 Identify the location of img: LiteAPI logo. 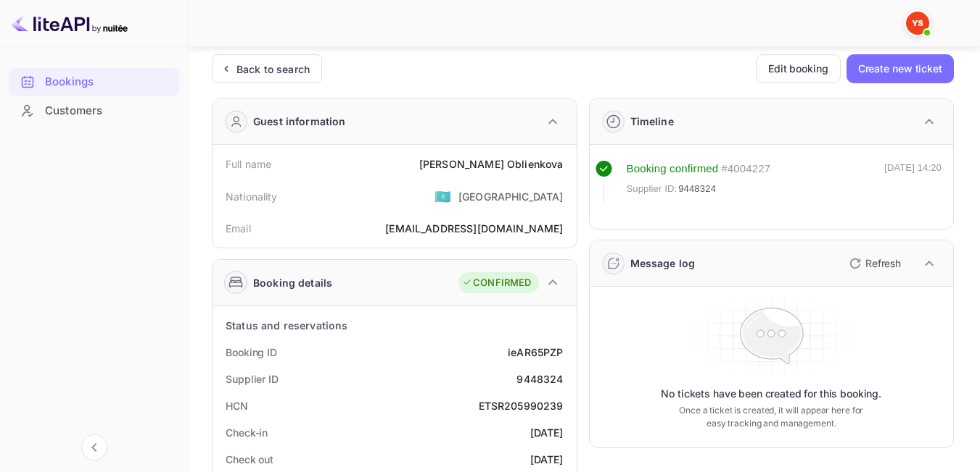
(69, 23).